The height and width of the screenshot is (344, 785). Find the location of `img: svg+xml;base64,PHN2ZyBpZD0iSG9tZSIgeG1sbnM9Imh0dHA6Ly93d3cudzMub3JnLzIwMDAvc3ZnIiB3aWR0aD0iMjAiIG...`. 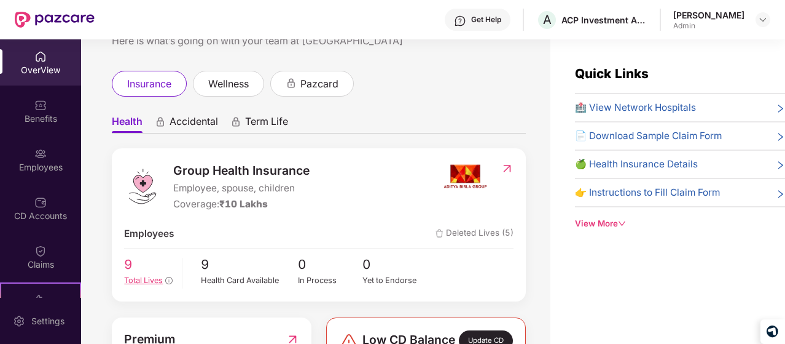

img: svg+xml;base64,PHN2ZyBpZD0iSG9tZSIgeG1sbnM9Imh0dHA6Ly93d3cudzMub3JnLzIwMDAvc3ZnIiB3aWR0aD0iMjAiIG... is located at coordinates (41, 57).